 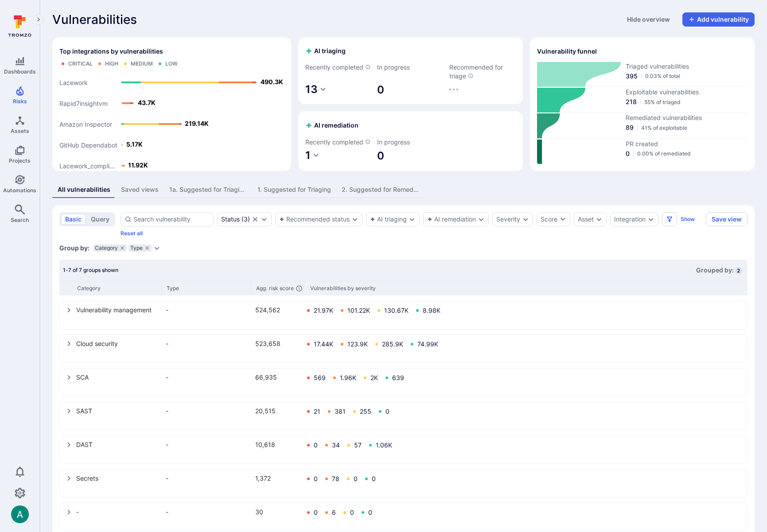 What do you see at coordinates (403, 382) in the screenshot?
I see `div: SCA-66,9355691.96K2K639` at bounding box center [403, 382].